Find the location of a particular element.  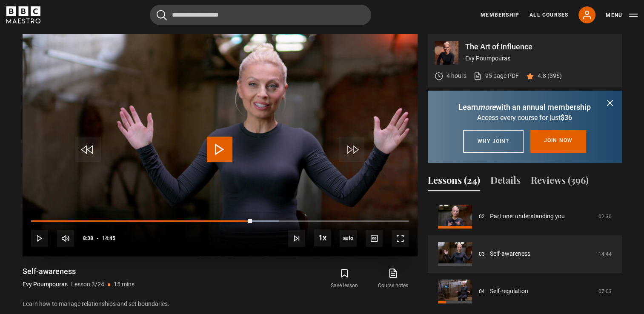

a: BBC Maestro is located at coordinates (24, 15).